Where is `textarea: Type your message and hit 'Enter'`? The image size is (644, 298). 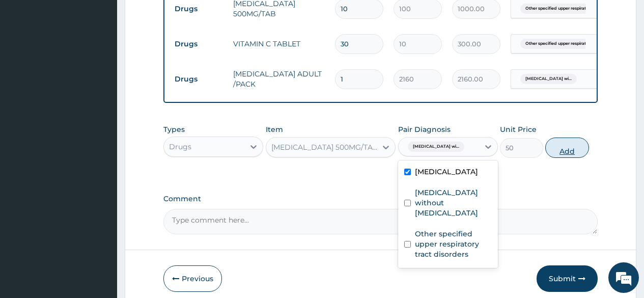 textarea: Type your message and hit 'Enter' is located at coordinates (99, 211).